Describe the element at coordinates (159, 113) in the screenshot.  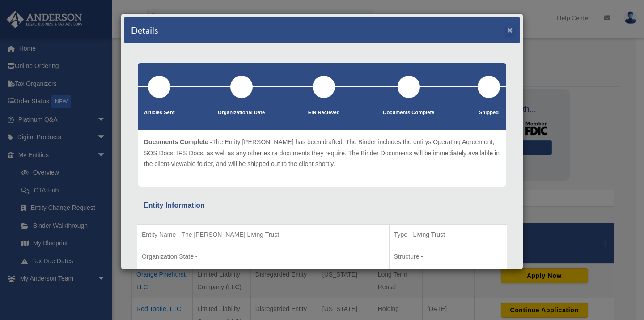
I see `p: Articles Sent` at that location.